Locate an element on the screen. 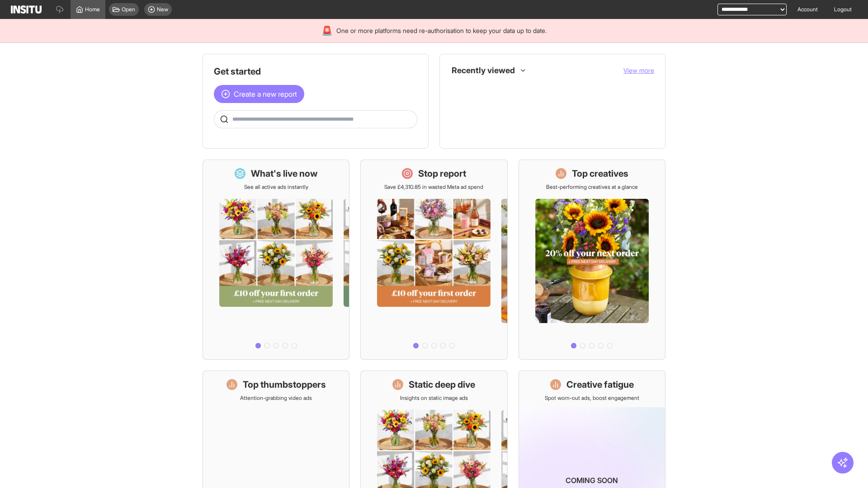 Image resolution: width=868 pixels, height=488 pixels. a: What's live nowSee all active ads instantly is located at coordinates (276, 259).